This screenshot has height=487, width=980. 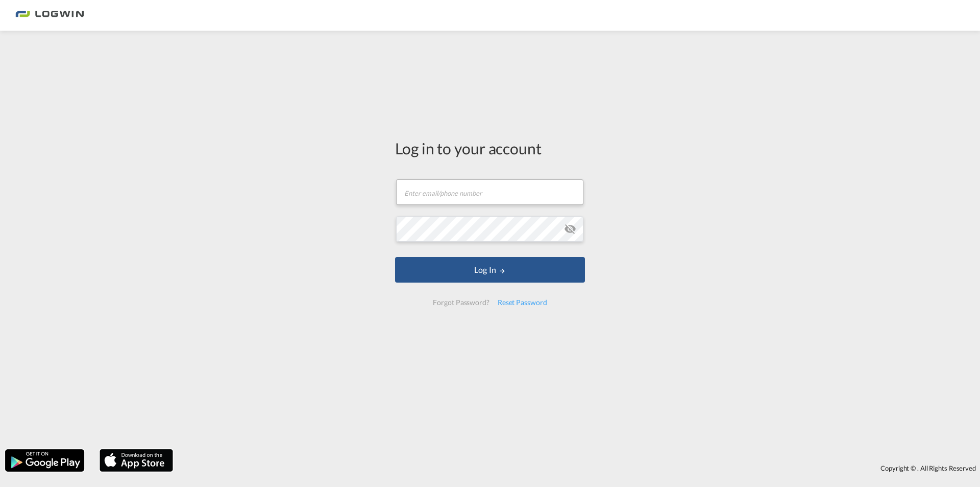 I want to click on md-icon: icon-eye-off, so click(x=570, y=229).